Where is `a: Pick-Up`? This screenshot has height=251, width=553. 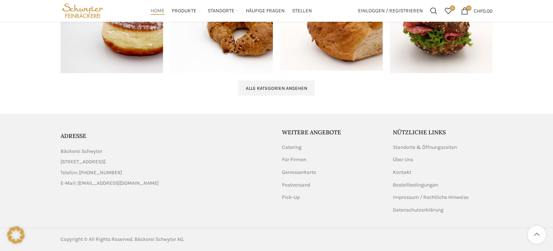
a: Pick-Up is located at coordinates (291, 198).